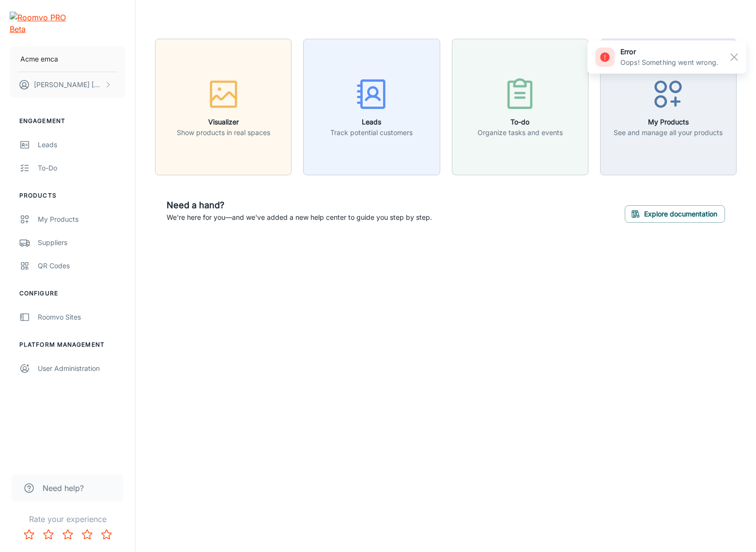 This screenshot has width=756, height=552. Describe the element at coordinates (299, 206) in the screenshot. I see `h6: Need a hand?` at that location.